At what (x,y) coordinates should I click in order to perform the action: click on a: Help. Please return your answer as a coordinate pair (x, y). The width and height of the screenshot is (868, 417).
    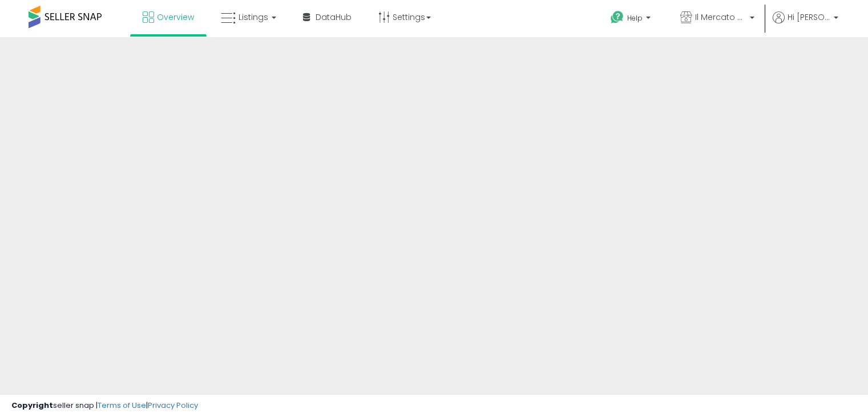
    Looking at the image, I should click on (632, 19).